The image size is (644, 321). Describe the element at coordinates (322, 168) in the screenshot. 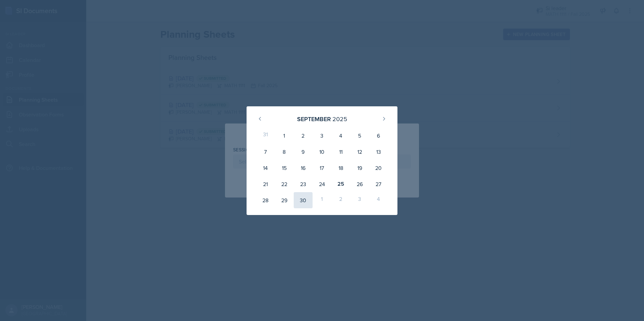

I see `div: 17` at that location.